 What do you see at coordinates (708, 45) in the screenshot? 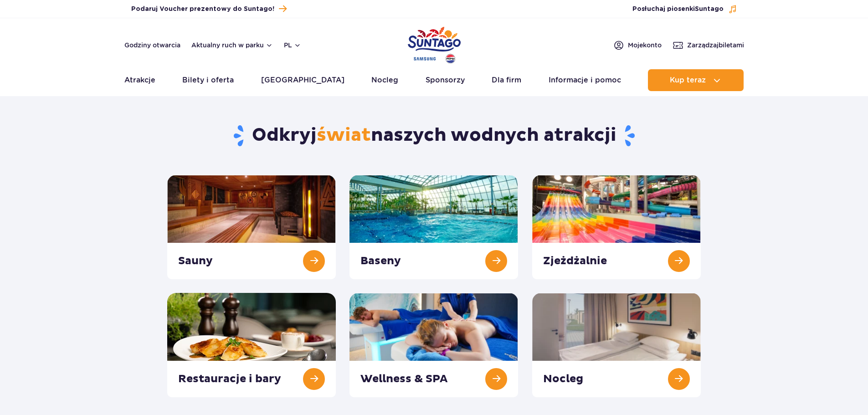
I see `a: Zarządzajbiletami` at bounding box center [708, 45].